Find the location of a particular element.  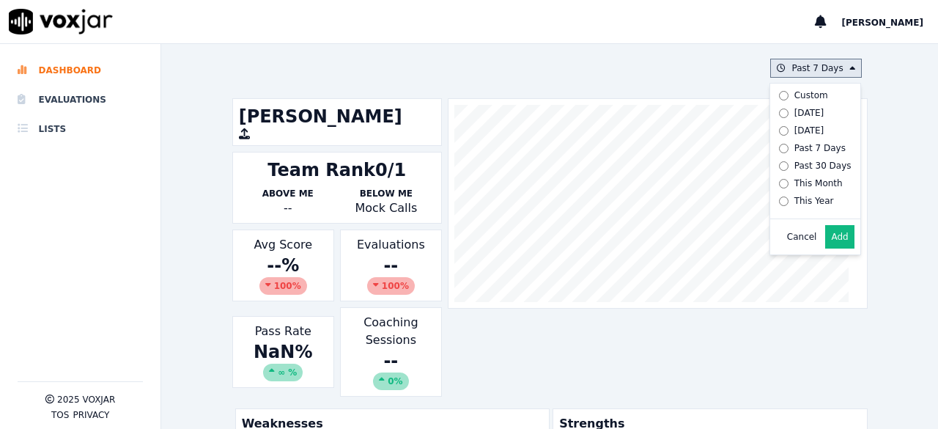

a: Evaluations is located at coordinates (80, 100).